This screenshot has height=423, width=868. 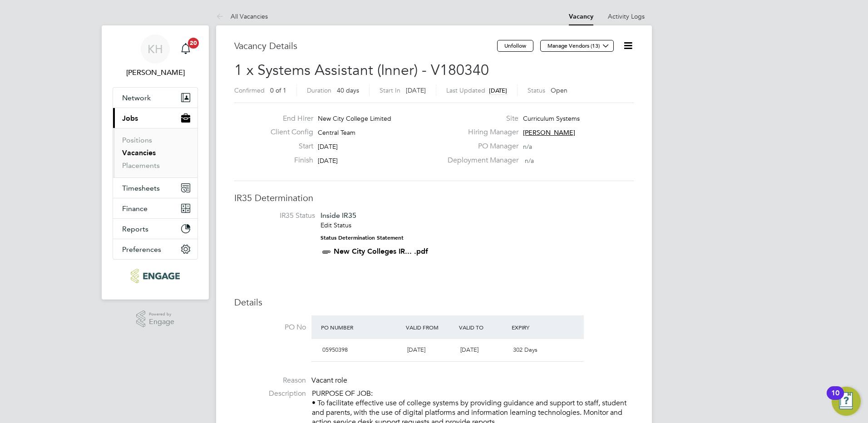 I want to click on div: 10, so click(x=836, y=399).